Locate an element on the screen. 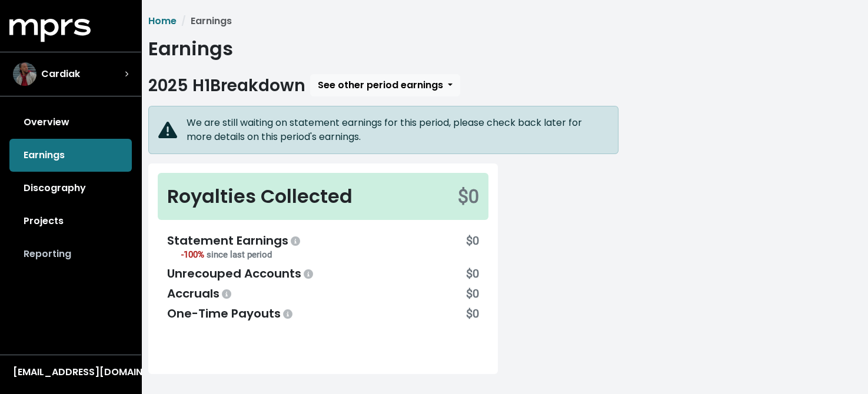 This screenshot has width=868, height=394. div: We are still waiting on statement earnings for this period, please check back later for more deta... is located at coordinates (398, 130).